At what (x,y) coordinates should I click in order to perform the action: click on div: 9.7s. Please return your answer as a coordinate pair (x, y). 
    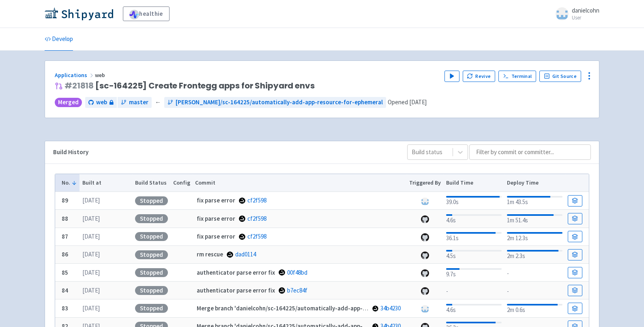
    Looking at the image, I should click on (474, 272).